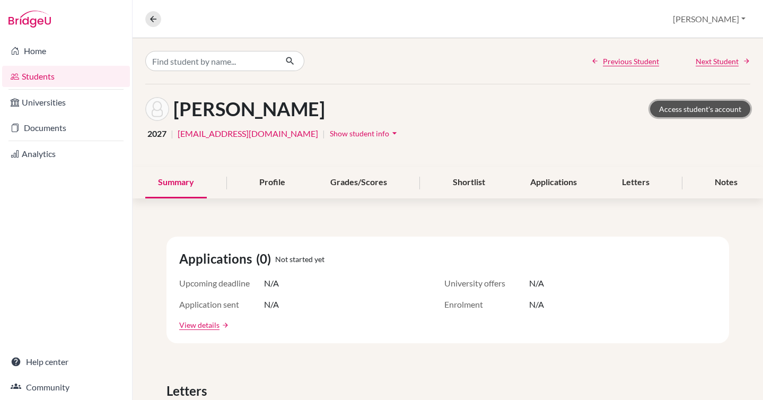 The image size is (763, 400). What do you see at coordinates (700, 109) in the screenshot?
I see `a: Access student's account` at bounding box center [700, 109].